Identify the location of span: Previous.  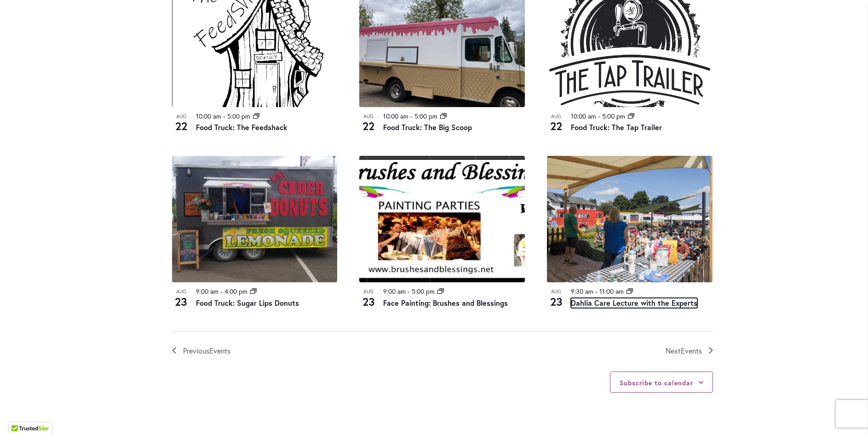
(206, 351).